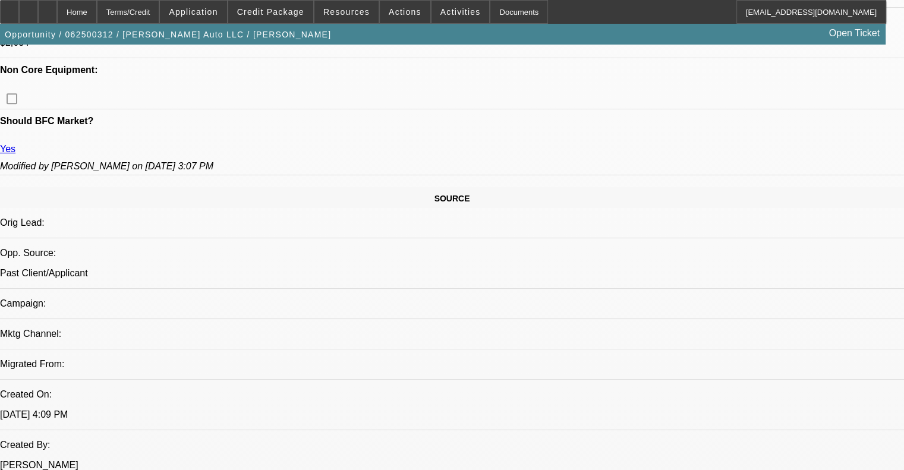 The image size is (904, 470). I want to click on button: Actions, so click(405, 12).